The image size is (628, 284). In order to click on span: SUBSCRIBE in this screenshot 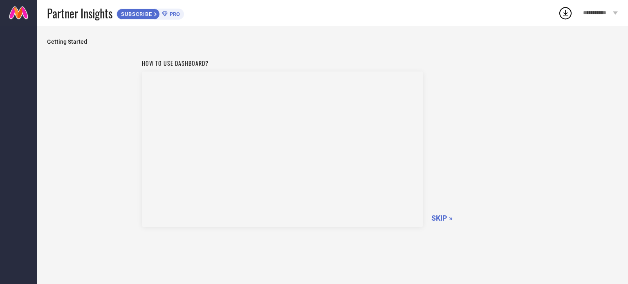, I will do `click(135, 14)`.